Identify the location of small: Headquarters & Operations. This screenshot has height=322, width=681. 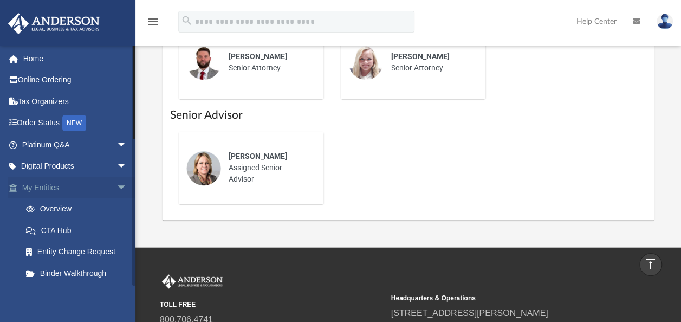
(503, 298).